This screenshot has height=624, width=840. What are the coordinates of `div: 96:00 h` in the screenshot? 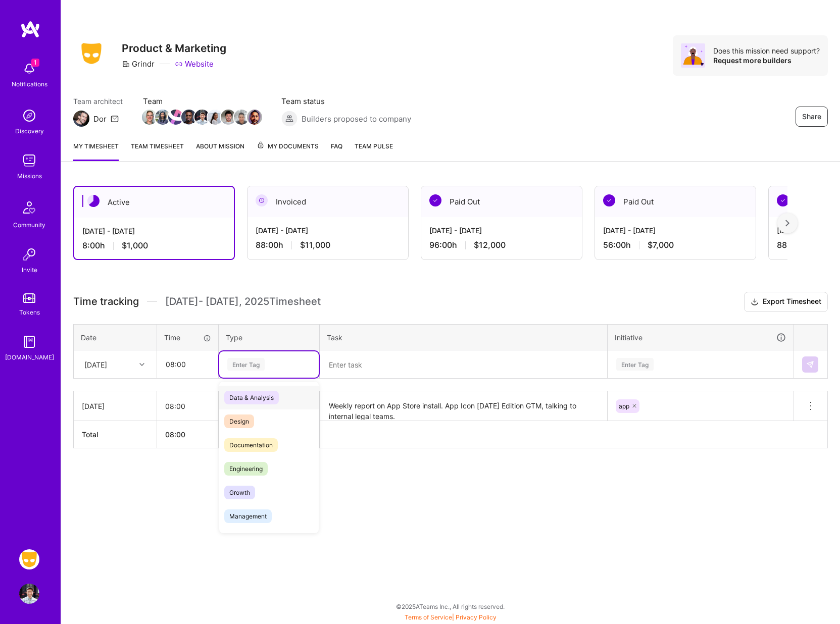 It's located at (502, 244).